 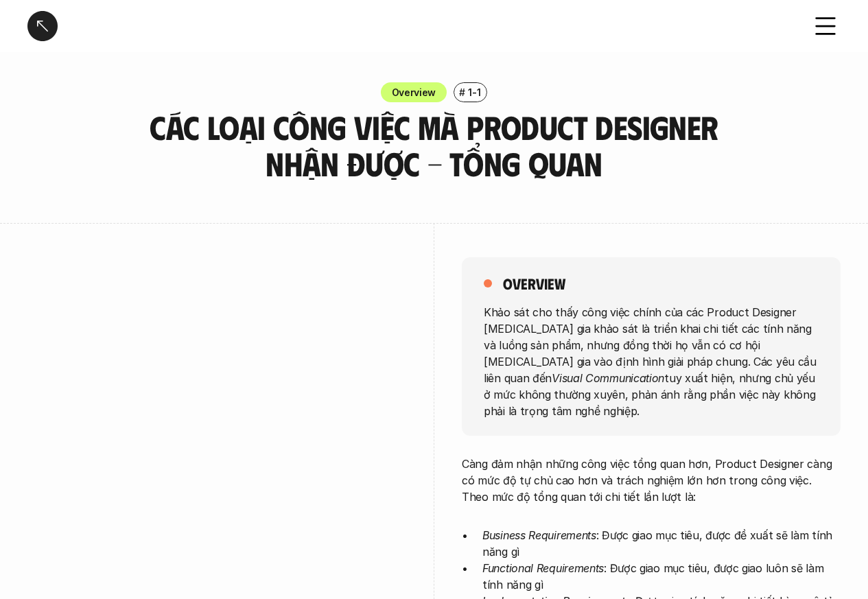 What do you see at coordinates (661, 544) in the screenshot?
I see `p: : Được giao mục tiêu, được đề xuất sẽ làm tính năng gì` at bounding box center [661, 544].